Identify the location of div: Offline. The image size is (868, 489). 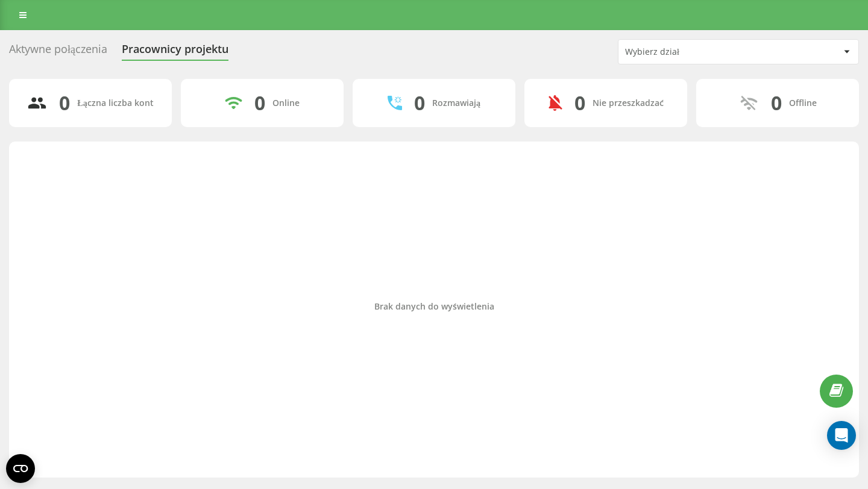
(803, 103).